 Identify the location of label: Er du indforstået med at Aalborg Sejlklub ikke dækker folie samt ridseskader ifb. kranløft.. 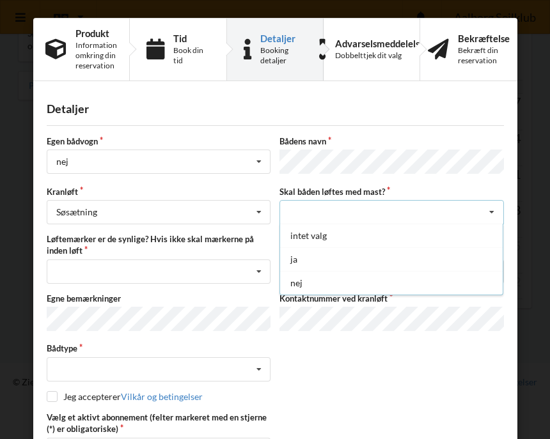
(391, 245).